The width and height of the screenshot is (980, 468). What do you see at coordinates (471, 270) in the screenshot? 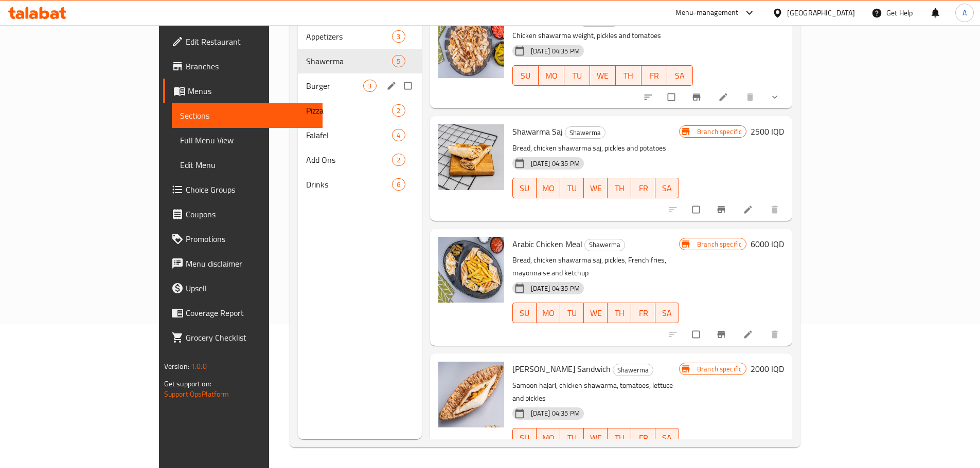
I see `img: Arabic Chicken Meal` at bounding box center [471, 270].